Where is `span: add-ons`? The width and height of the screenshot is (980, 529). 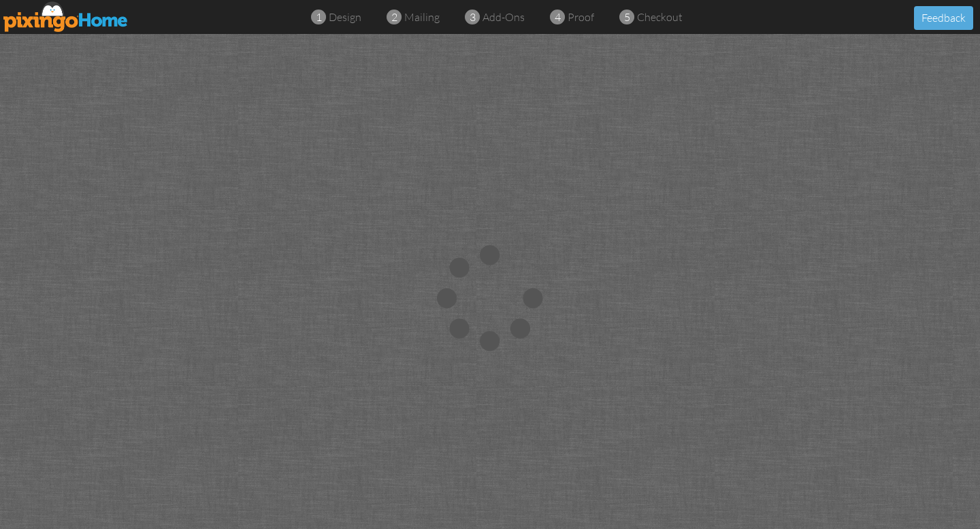 span: add-ons is located at coordinates (504, 17).